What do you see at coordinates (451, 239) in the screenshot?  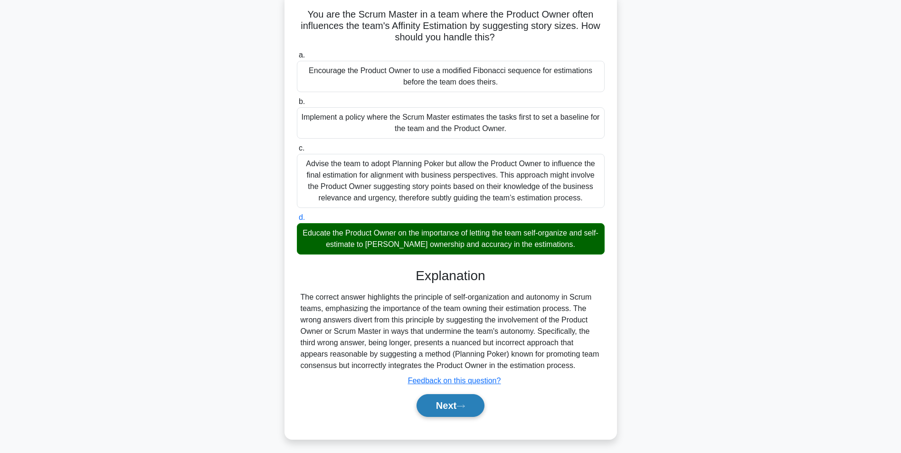 I see `div: Educate the Product Owner on the importance of letting the team self-organize and self-estimate t...` at bounding box center [451, 239].